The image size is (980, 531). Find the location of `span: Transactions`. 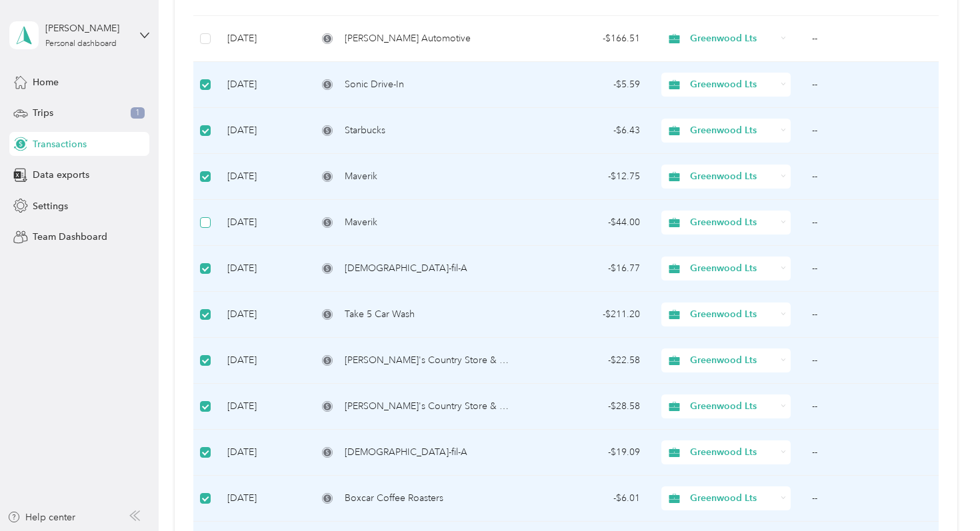

span: Transactions is located at coordinates (59, 144).